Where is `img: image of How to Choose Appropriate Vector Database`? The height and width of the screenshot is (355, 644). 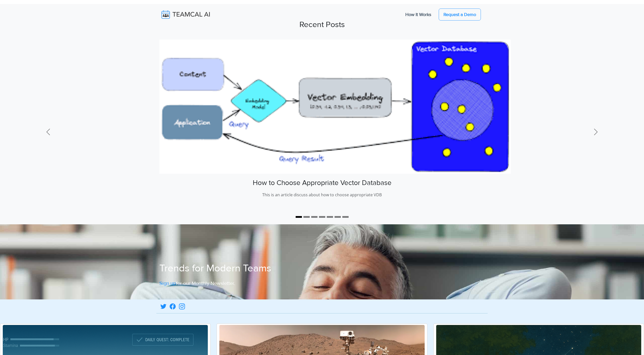 img: image of How to Choose Appropriate Vector Database is located at coordinates (335, 107).